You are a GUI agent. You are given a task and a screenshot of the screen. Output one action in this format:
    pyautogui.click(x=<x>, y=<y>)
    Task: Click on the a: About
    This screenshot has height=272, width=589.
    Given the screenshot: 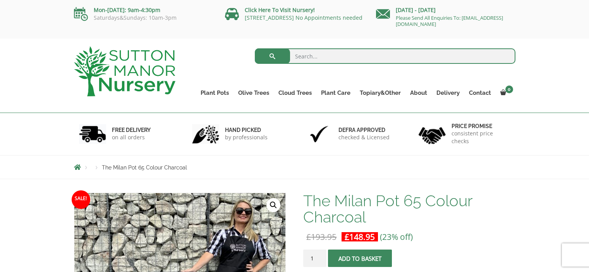 What is the action you would take?
    pyautogui.click(x=419, y=93)
    